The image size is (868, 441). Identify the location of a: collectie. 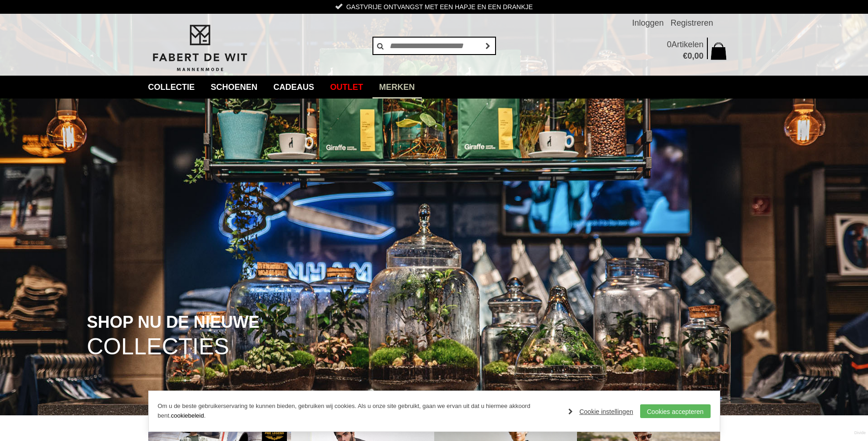
(172, 87).